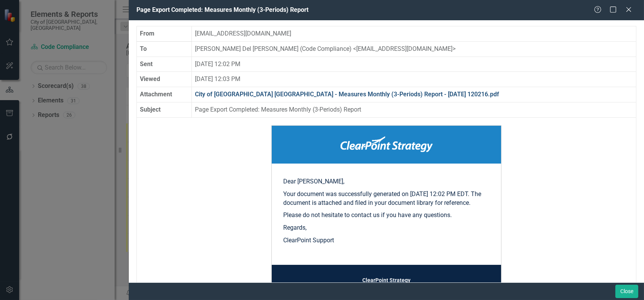 The image size is (644, 300). I want to click on span: Page Export Completed: Measures Monthly (3-Periods) Report, so click(222, 10).